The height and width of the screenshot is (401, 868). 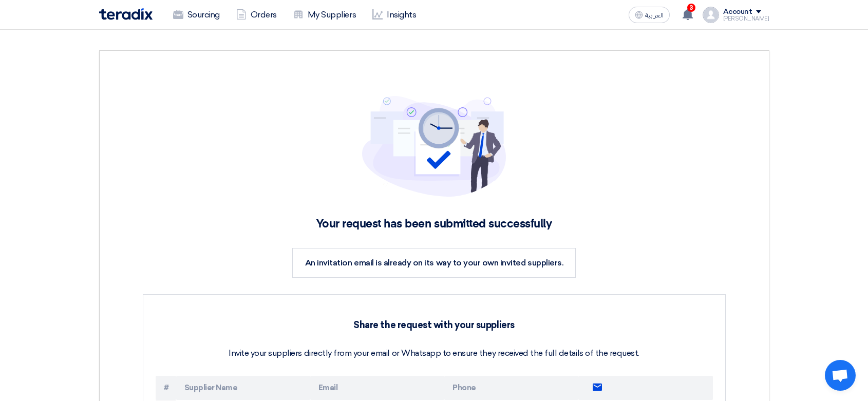 I want to click on a: Open chat, so click(x=840, y=376).